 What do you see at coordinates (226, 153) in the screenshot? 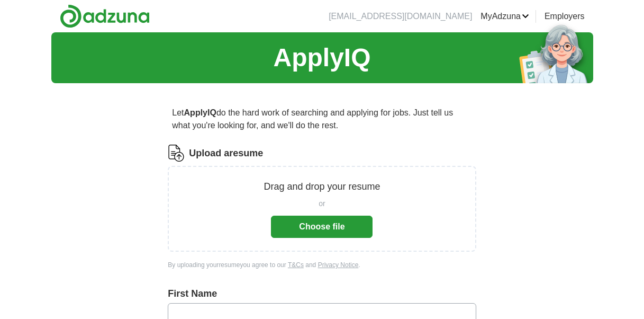
I see `label: Upload a resume` at bounding box center [226, 153].